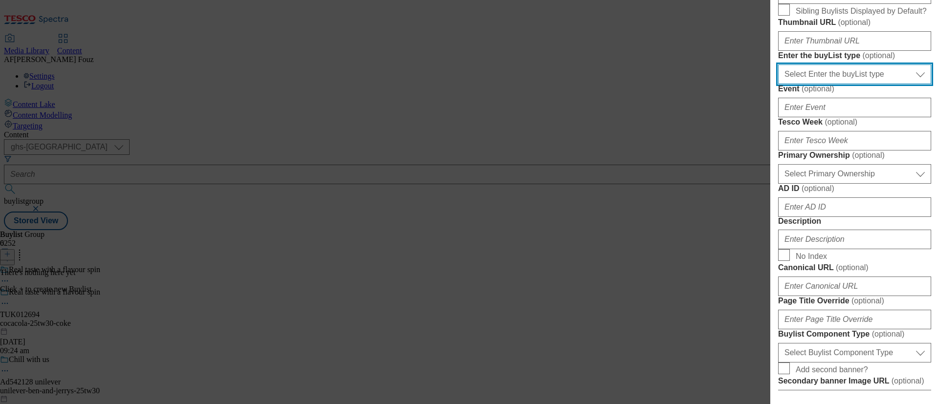 The width and height of the screenshot is (939, 404). Describe the element at coordinates (854, 268) in the screenshot. I see `label: Canonical URL` at that location.